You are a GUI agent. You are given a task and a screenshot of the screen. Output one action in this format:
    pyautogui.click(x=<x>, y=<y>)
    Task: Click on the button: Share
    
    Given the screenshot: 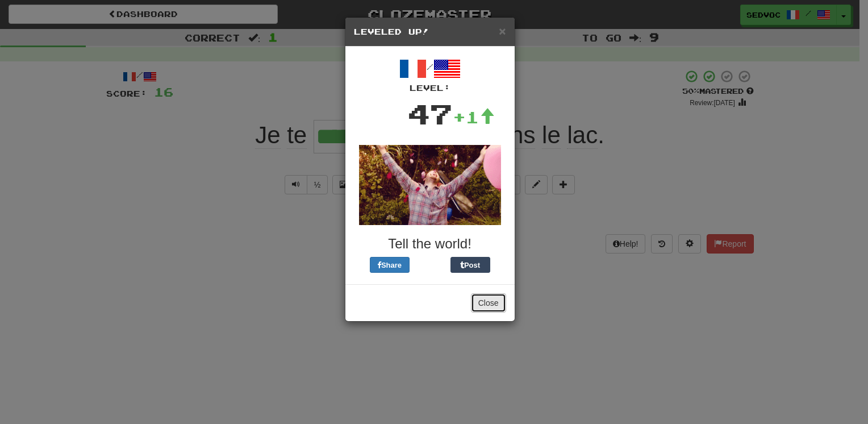 What is the action you would take?
    pyautogui.click(x=390, y=265)
    